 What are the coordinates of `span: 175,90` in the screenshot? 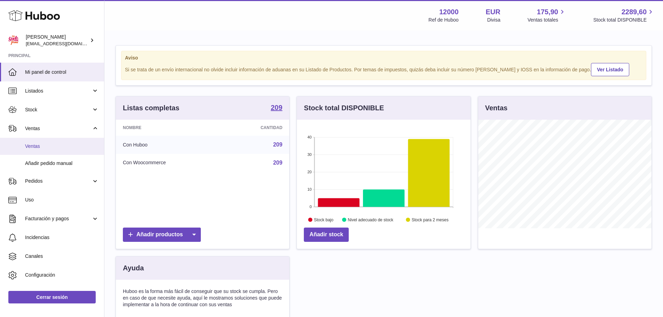 It's located at (548, 12).